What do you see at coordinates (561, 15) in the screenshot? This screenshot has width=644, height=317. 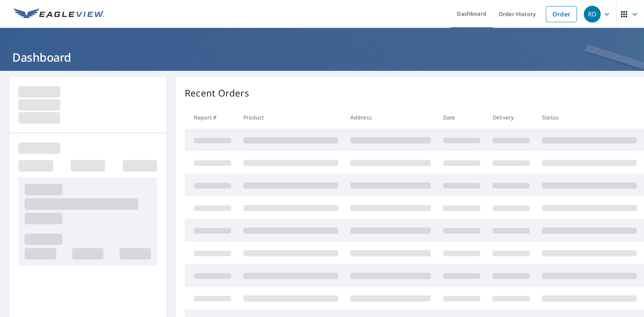 I see `a: Order` at bounding box center [561, 15].